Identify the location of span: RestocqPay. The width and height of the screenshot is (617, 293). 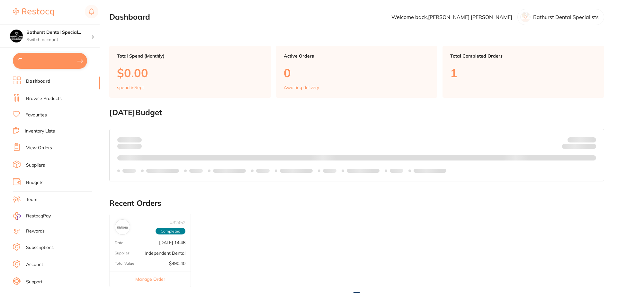
(38, 216).